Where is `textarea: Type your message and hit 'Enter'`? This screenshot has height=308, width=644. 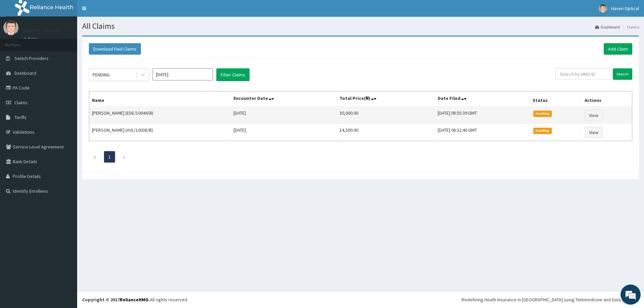 textarea: Type your message and hit 'Enter' is located at coordinates (66, 195).